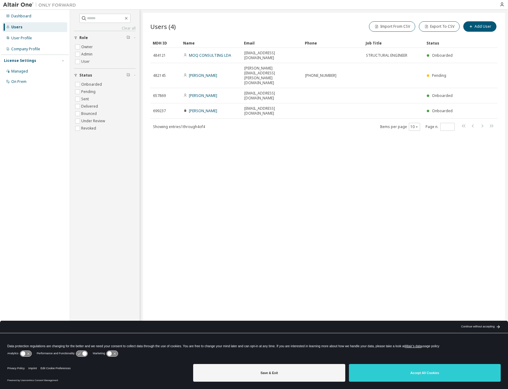 The width and height of the screenshot is (508, 389). I want to click on div: MDH ID, so click(166, 43).